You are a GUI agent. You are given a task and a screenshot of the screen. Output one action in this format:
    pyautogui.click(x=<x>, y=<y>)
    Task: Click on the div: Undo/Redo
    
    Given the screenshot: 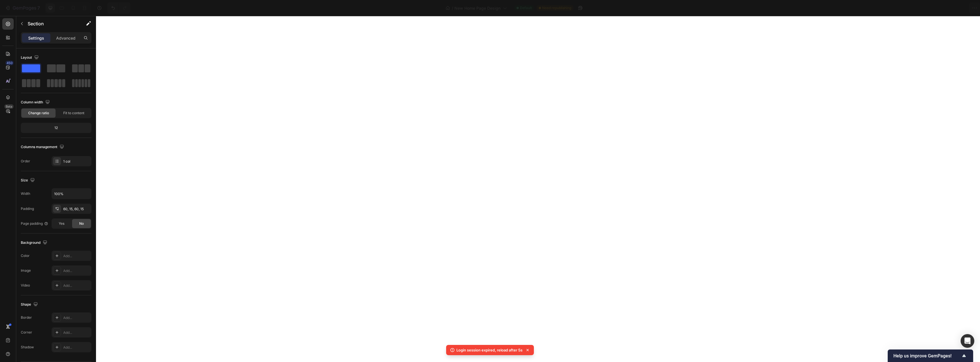 What is the action you would take?
    pyautogui.click(x=119, y=8)
    